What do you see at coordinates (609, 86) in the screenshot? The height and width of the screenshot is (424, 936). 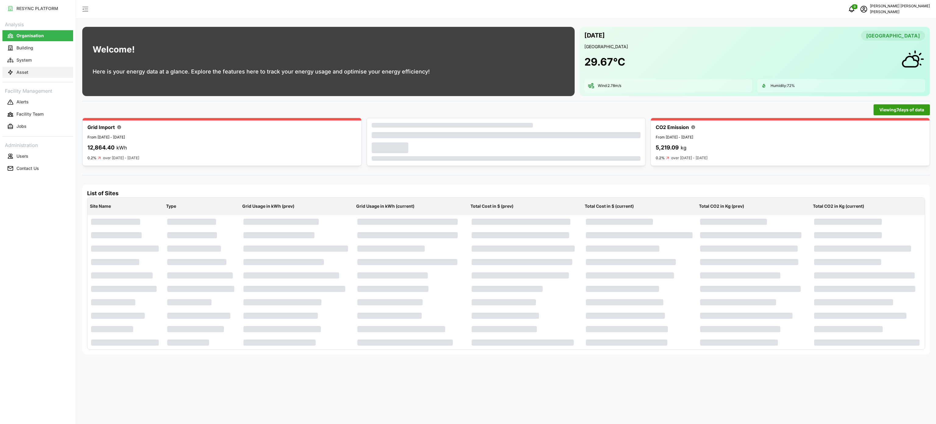 I see `p: Wind: 2.78 m/s` at bounding box center [609, 86].